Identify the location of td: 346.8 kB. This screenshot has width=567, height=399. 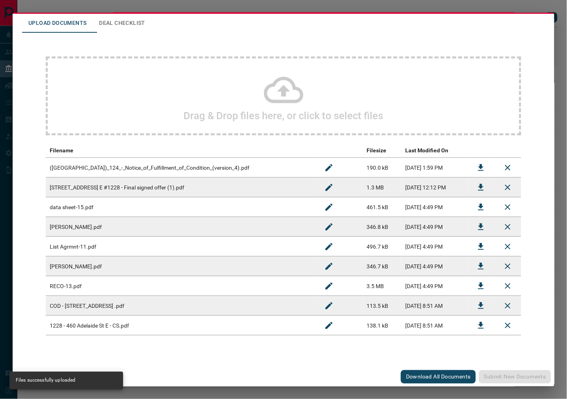
(382, 227).